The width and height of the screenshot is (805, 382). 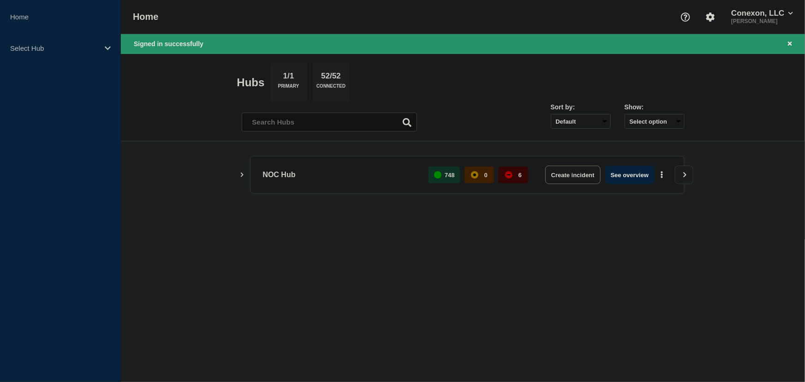 What do you see at coordinates (581, 107) in the screenshot?
I see `div: Sort by:` at bounding box center [581, 107].